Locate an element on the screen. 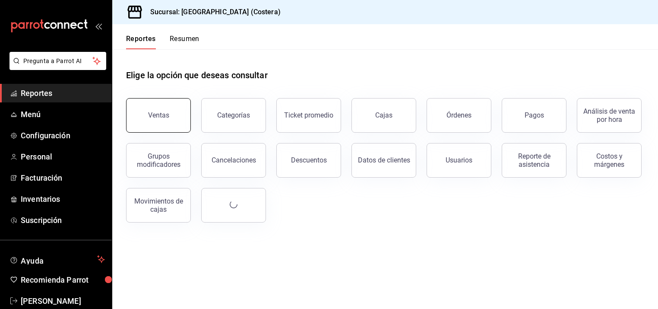 The image size is (658, 309). button: Ticket promedio is located at coordinates (309, 115).